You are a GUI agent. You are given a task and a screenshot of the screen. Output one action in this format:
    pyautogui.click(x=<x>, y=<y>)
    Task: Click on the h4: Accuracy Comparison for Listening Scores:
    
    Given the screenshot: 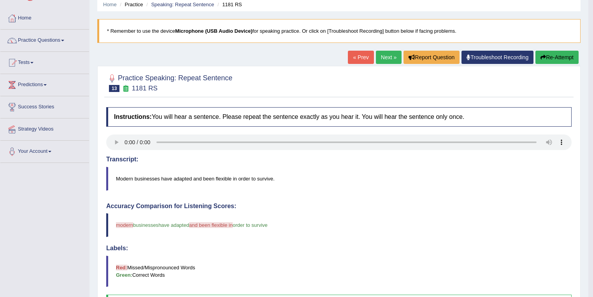 What is the action you would take?
    pyautogui.click(x=339, y=206)
    